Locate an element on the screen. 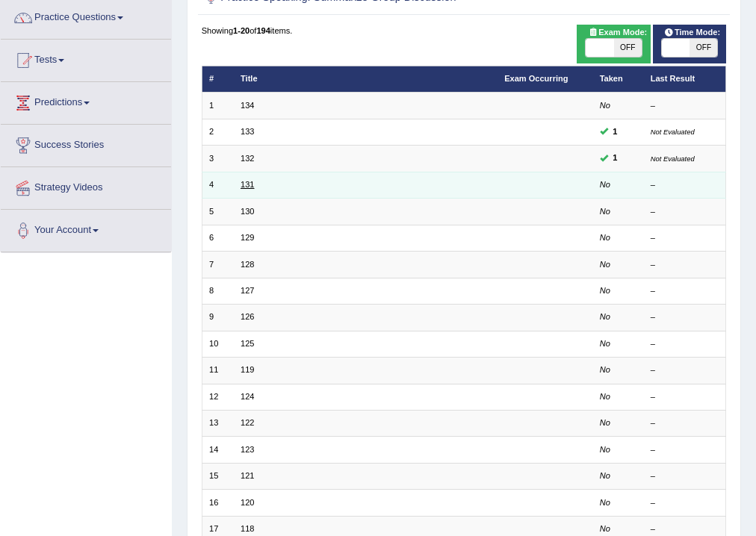 The image size is (756, 536). a: 133 is located at coordinates (247, 131).